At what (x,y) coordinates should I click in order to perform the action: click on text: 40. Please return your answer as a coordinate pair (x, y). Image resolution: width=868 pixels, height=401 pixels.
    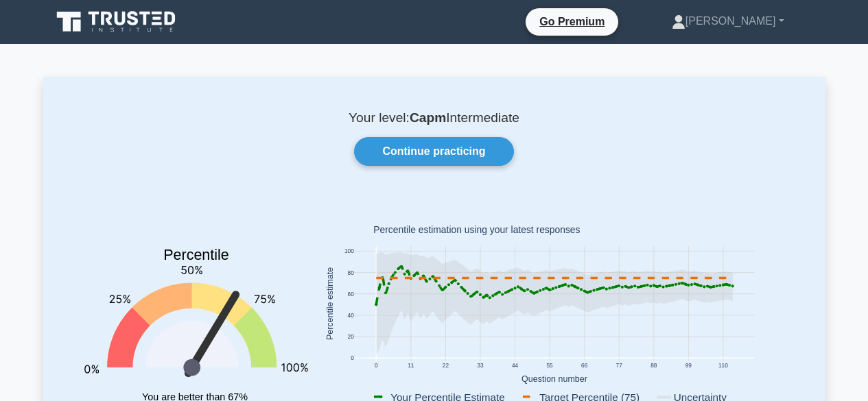
    Looking at the image, I should click on (351, 315).